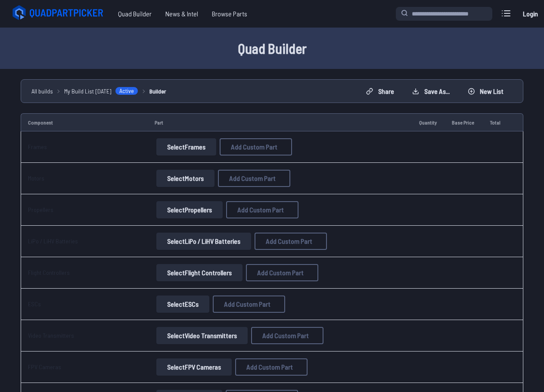 The image size is (544, 392). What do you see at coordinates (531, 13) in the screenshot?
I see `a: Login` at bounding box center [531, 13].